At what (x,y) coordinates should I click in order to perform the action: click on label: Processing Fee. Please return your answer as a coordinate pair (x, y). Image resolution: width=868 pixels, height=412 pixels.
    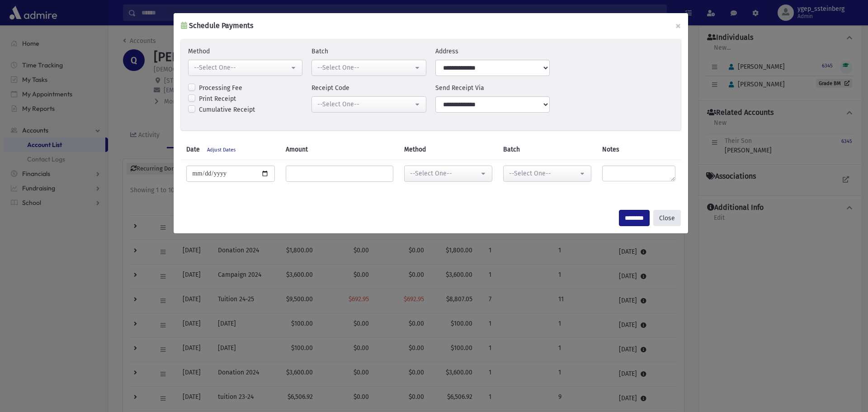
    Looking at the image, I should click on (221, 89).